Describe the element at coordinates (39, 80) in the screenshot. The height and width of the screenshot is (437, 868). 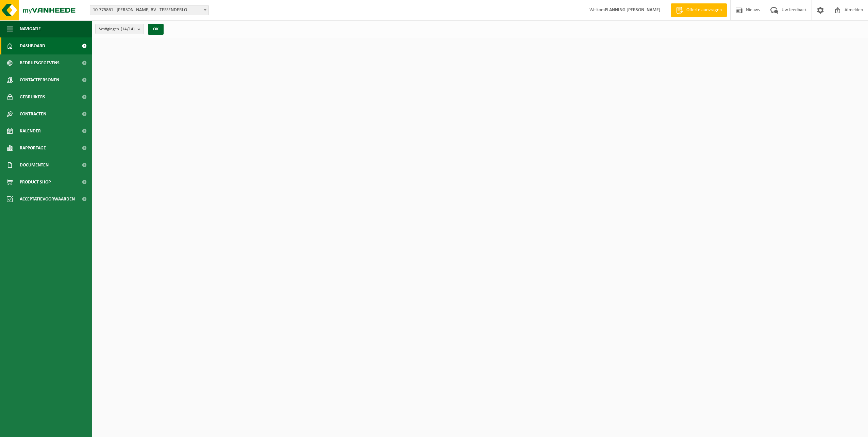
I see `span: Contactpersonen` at that location.